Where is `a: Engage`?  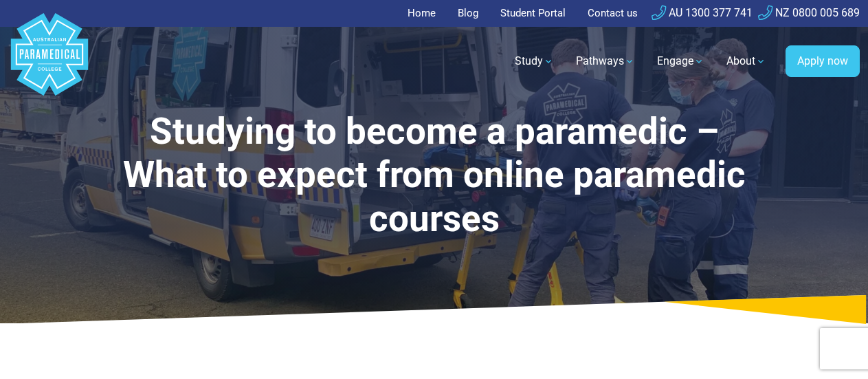
a: Engage is located at coordinates (681, 61).